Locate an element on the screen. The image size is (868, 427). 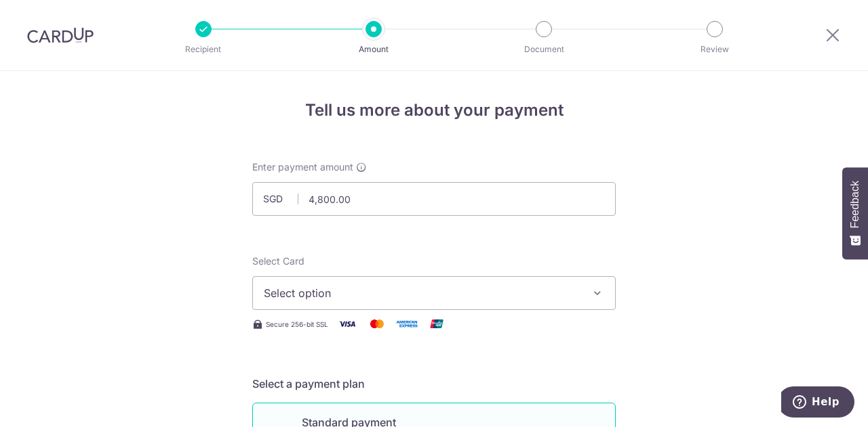
span: SGD is located at coordinates (281, 199).